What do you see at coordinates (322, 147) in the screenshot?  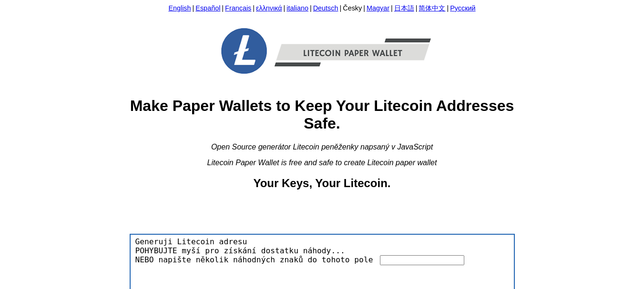 I see `div: Open Source generátor Litecoin peněženky napsaný v JavaScript` at bounding box center [322, 147].